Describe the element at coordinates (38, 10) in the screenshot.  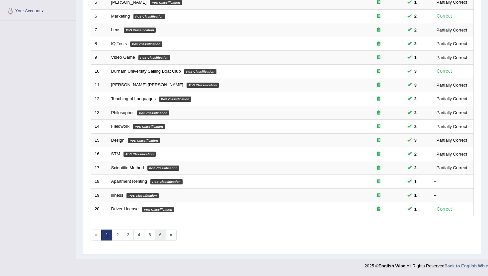
I see `a: Your Account` at that location.